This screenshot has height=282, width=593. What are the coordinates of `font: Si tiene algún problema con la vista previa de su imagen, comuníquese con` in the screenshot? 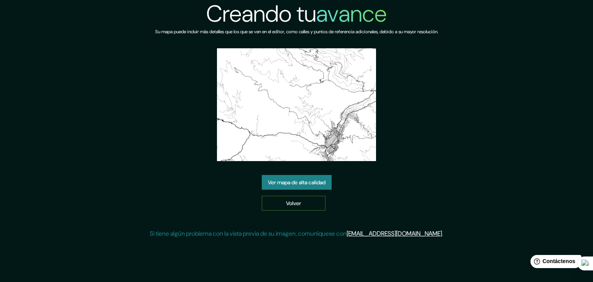 It's located at (248, 233).